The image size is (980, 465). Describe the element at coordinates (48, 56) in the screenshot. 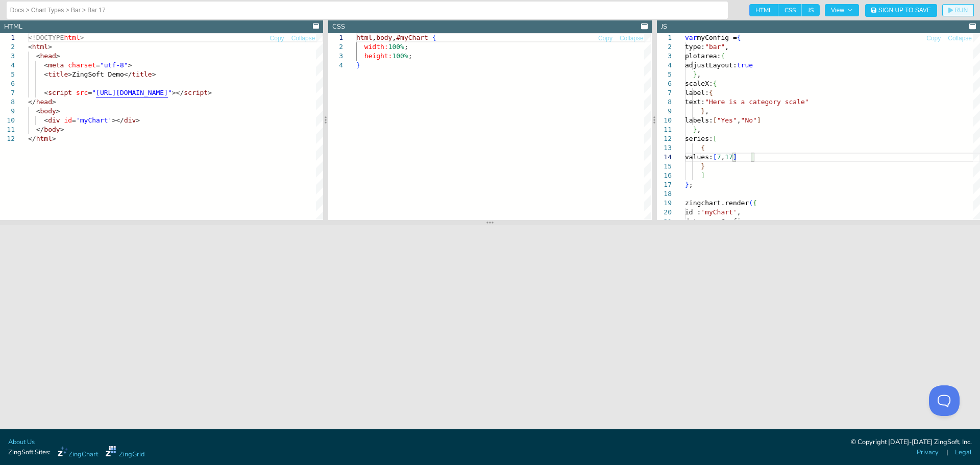

I see `span: head` at that location.